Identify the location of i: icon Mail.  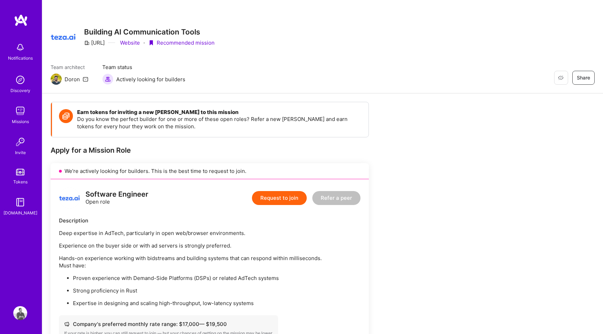
(85, 79).